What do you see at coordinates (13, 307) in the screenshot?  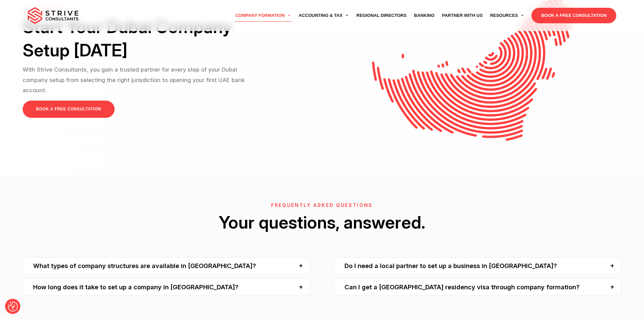 I see `button: Consent Preferences` at bounding box center [13, 307].